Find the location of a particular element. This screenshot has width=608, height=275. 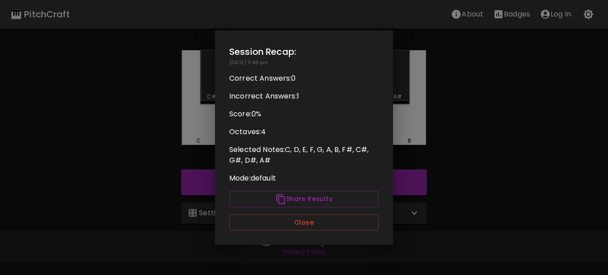

button: Close is located at coordinates (304, 222).